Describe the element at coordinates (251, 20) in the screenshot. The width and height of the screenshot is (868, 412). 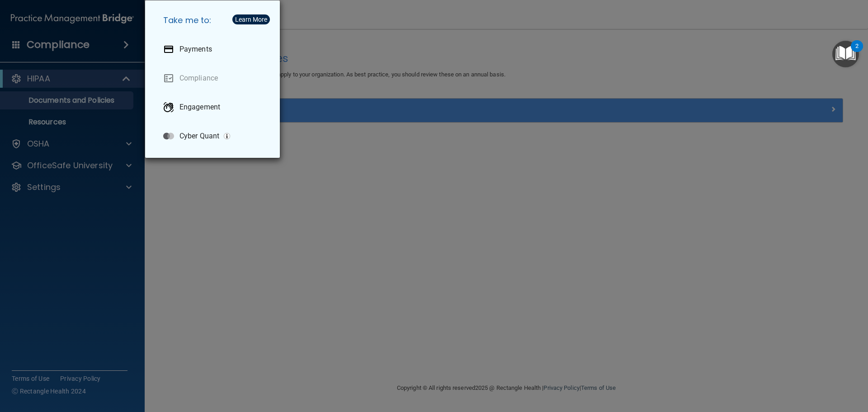
I see `button: Learn More` at that location.